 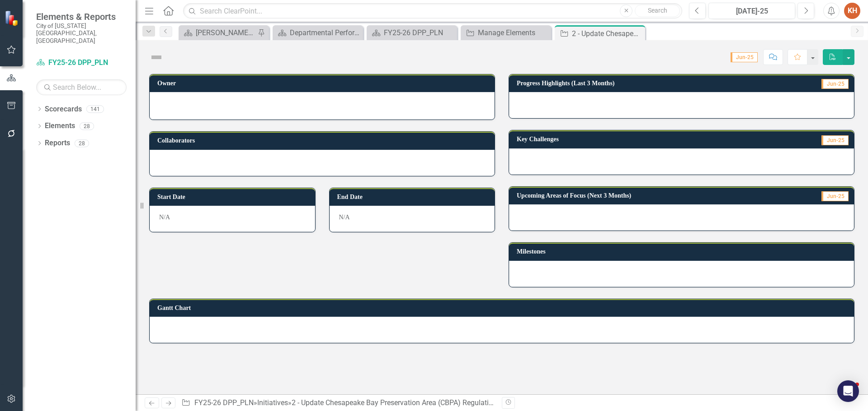 What do you see at coordinates (324, 140) in the screenshot?
I see `h3: Collaborators` at bounding box center [324, 140].